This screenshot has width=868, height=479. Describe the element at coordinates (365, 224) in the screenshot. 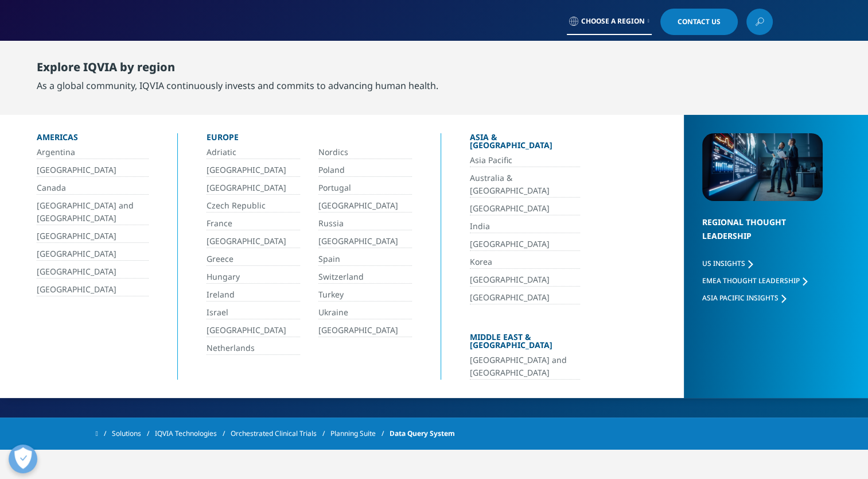

I see `a: Russia` at that location.